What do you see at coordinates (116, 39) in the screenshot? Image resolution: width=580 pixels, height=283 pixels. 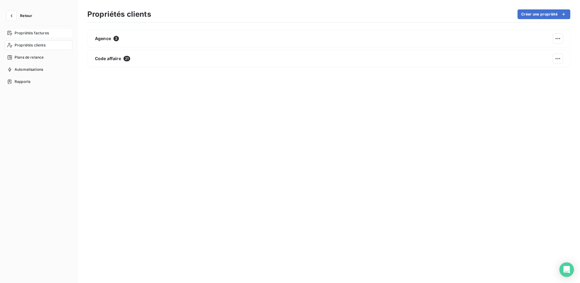 I see `span: 3` at bounding box center [116, 39].